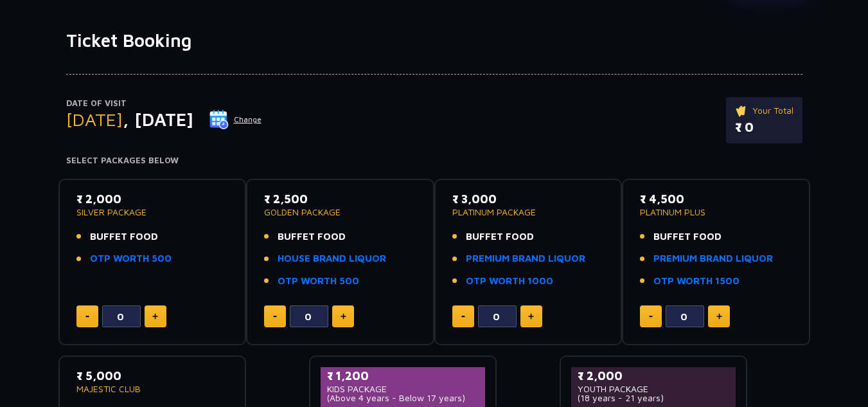  I want to click on p: ₹ 0, so click(764, 128).